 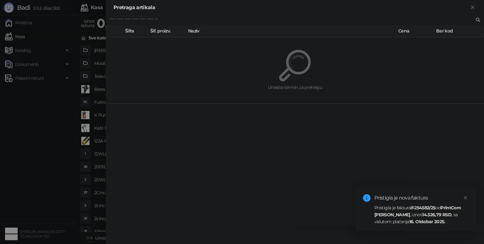 I want to click on img: Pretraga, so click(x=295, y=66).